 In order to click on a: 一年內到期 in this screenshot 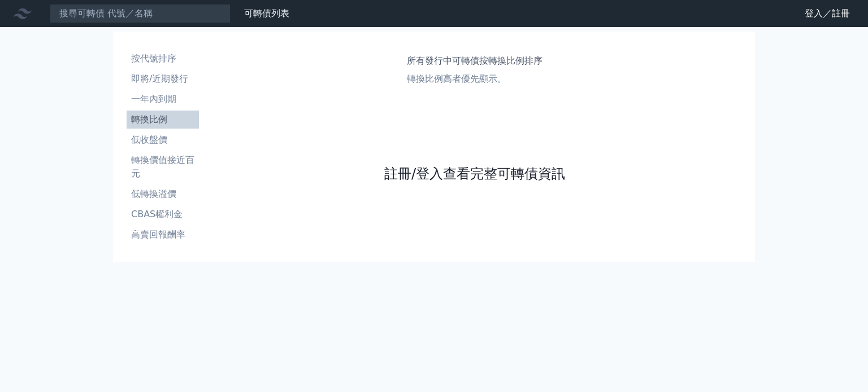, I will do `click(163, 100)`.